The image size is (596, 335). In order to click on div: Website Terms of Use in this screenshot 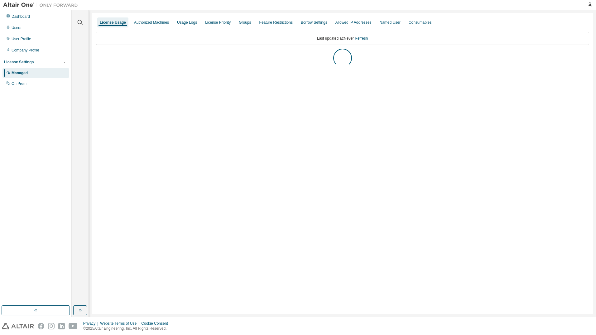, I will do `click(121, 323)`.